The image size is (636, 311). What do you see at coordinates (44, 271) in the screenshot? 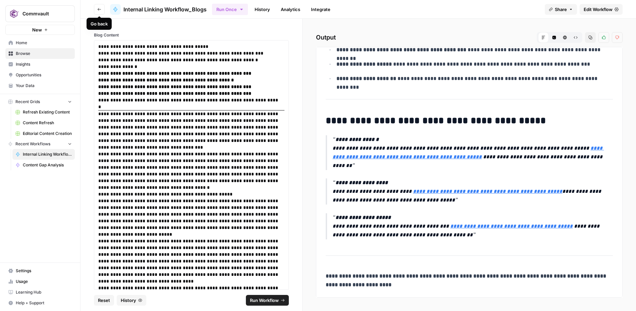
I see `span: Settings` at bounding box center [44, 271].